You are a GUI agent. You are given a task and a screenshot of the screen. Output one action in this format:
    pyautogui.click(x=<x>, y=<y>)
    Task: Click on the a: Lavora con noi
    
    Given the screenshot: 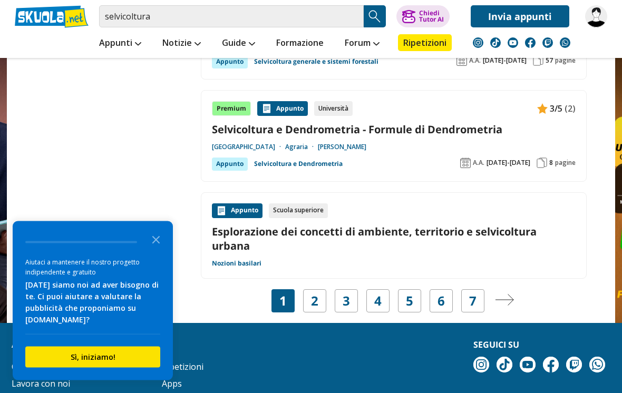 What is the action you would take?
    pyautogui.click(x=41, y=384)
    